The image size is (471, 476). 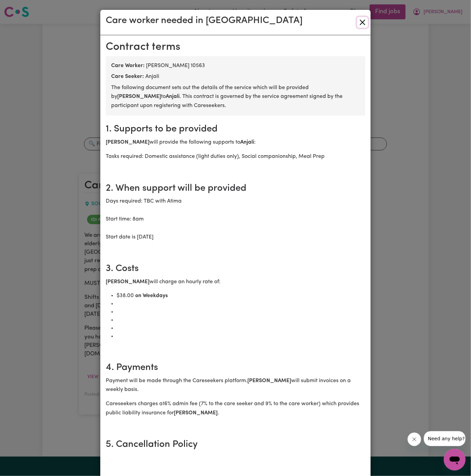 I want to click on b: Care Worker:, so click(x=128, y=66).